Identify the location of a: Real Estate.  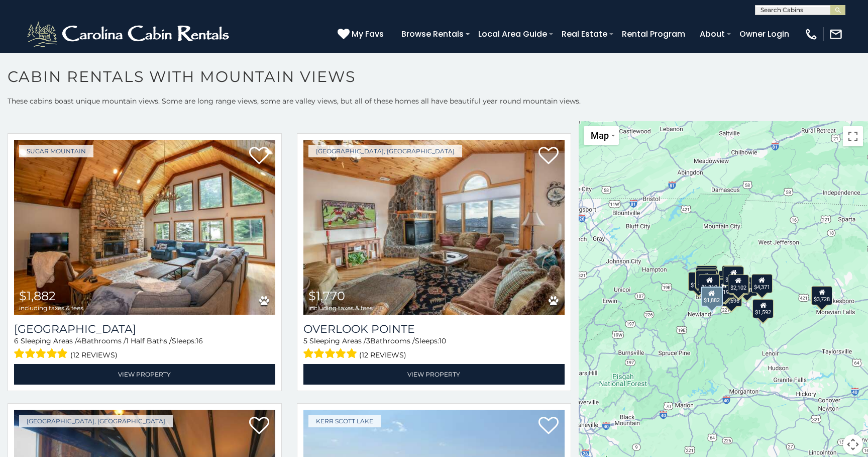
(584, 34).